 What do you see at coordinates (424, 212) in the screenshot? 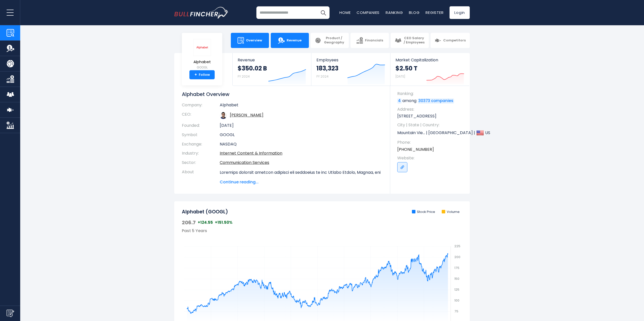
I see `li: Stock Price` at bounding box center [424, 212].